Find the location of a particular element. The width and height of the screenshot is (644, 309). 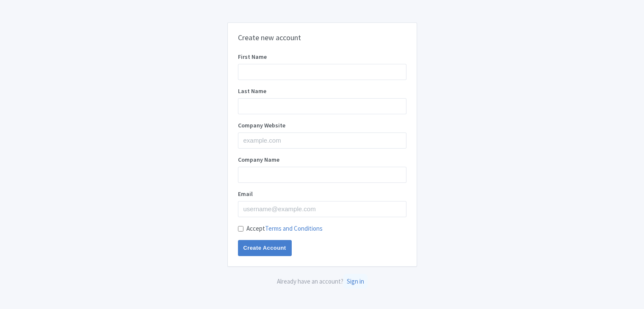

label: First Name is located at coordinates (322, 56).